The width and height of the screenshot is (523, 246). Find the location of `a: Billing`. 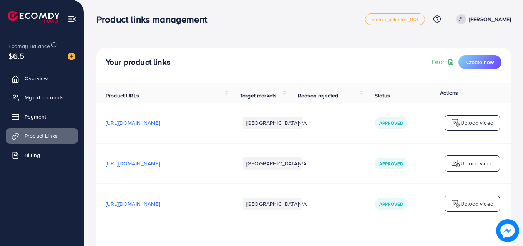

a: Billing is located at coordinates (42, 155).